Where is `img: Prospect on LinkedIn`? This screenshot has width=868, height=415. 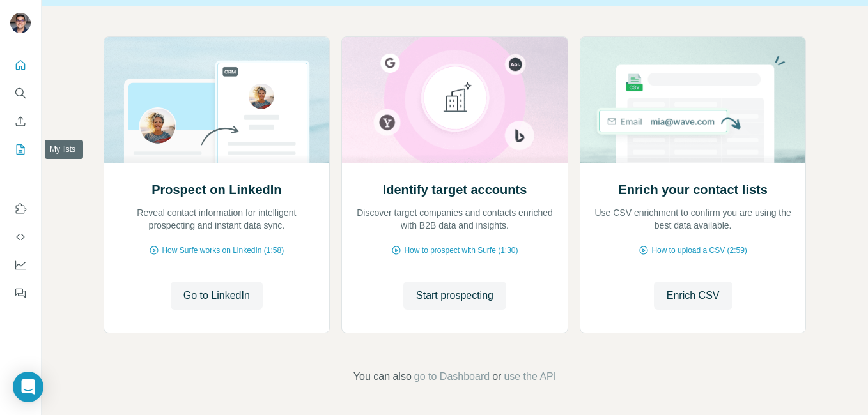
img: Prospect on LinkedIn is located at coordinates (217, 99).